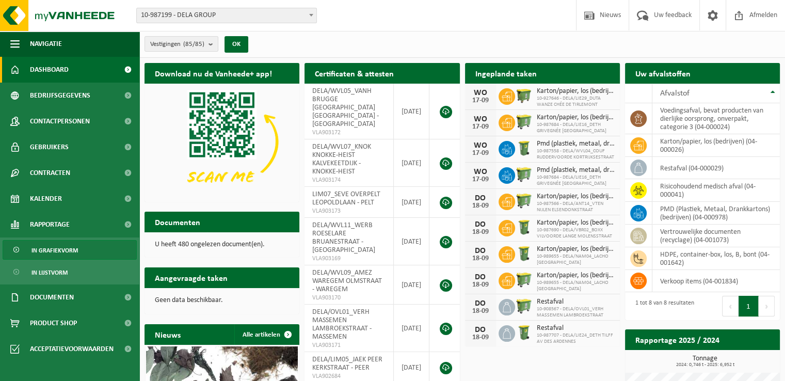 This screenshot has width=785, height=381. I want to click on button: 1, so click(749, 306).